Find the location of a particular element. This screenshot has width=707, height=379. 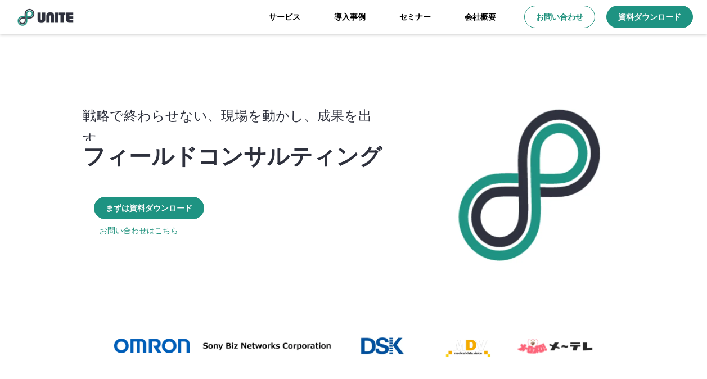

a: まずは資料ダウンロード is located at coordinates (149, 208).